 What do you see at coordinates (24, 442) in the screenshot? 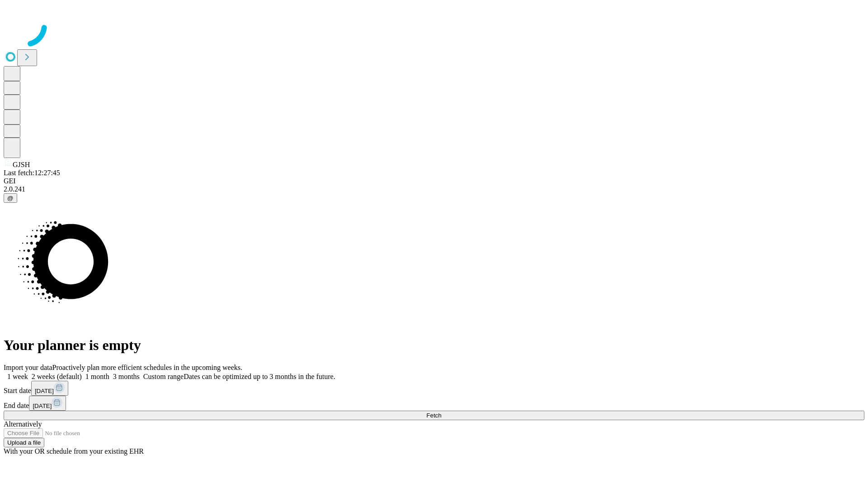
I see `button: Upload a file` at bounding box center [24, 442].